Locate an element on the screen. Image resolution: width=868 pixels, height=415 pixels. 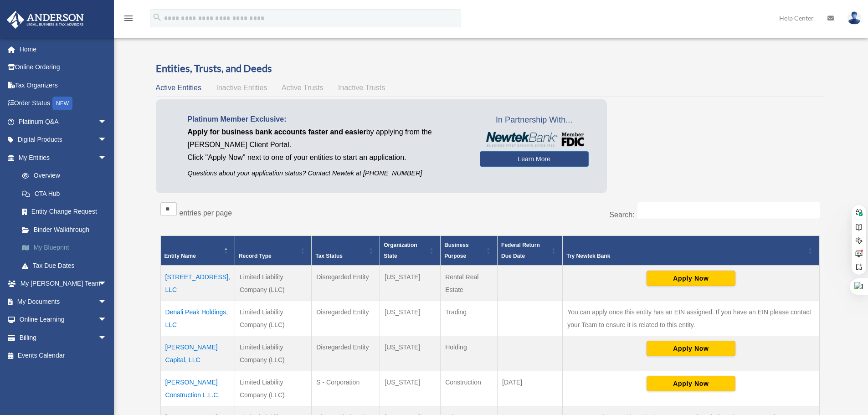
span: Record Type is located at coordinates (255, 256).